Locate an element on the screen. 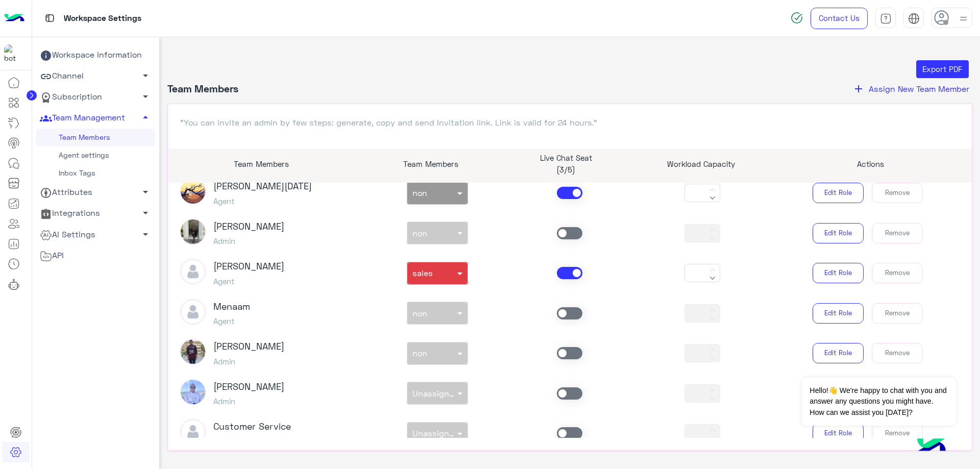 The image size is (980, 469). a: Agent settings is located at coordinates (95, 155).